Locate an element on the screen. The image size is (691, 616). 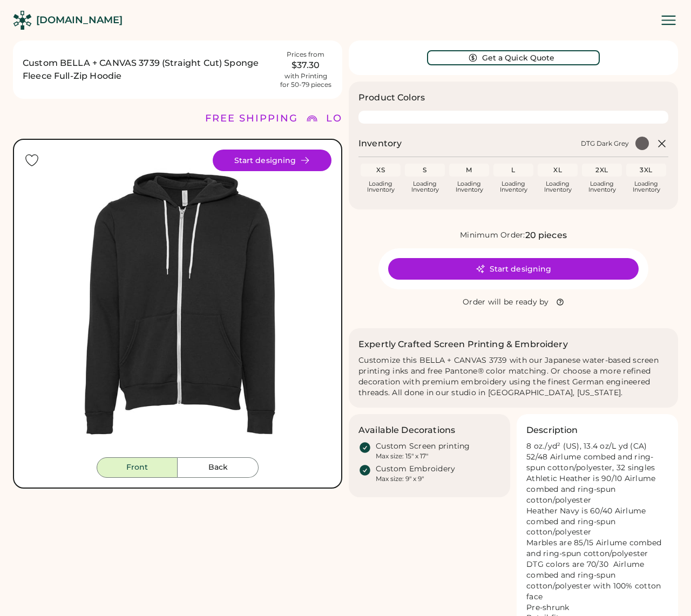
div: M is located at coordinates (469, 169).